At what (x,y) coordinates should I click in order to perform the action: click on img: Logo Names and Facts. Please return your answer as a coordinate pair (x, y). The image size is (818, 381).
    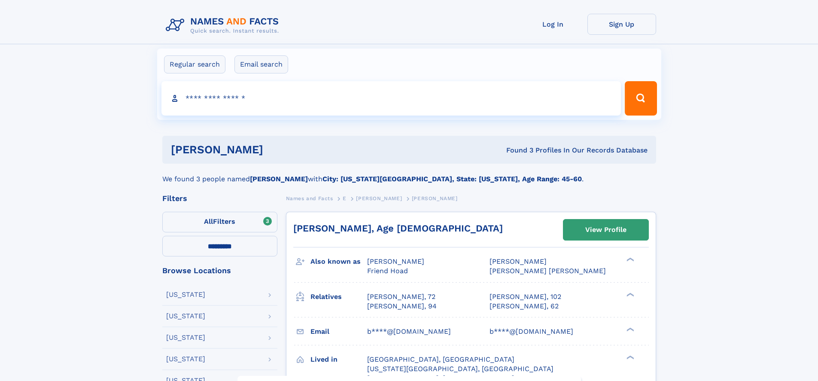
    Looking at the image, I should click on (224, 25).